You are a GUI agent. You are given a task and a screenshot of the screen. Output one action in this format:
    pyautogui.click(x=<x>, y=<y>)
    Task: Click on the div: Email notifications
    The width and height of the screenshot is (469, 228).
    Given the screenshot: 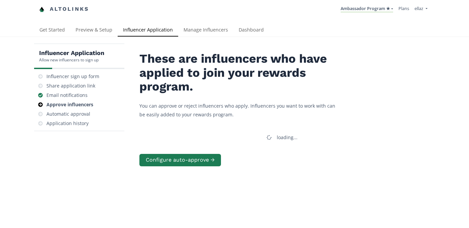 What is the action you would take?
    pyautogui.click(x=67, y=95)
    